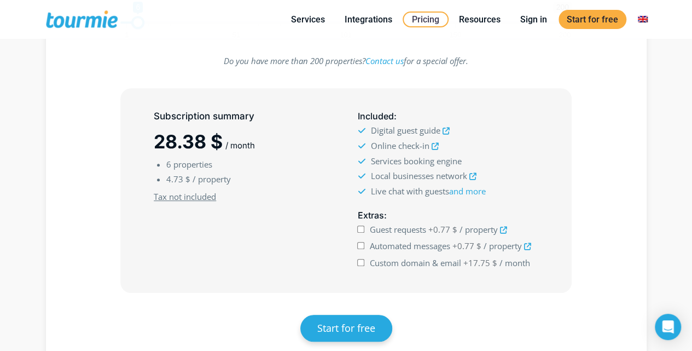 The image size is (692, 351). What do you see at coordinates (416, 161) in the screenshot?
I see `span: Services booking engine` at bounding box center [416, 161].